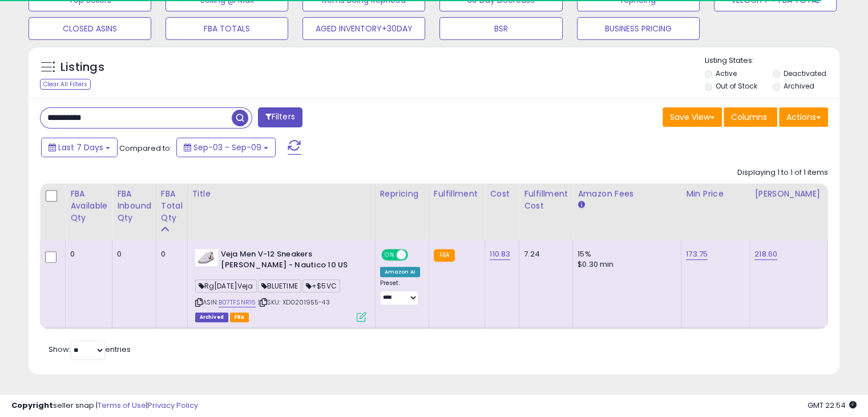 This screenshot has width=868, height=417. I want to click on div: Min Price, so click(715, 193).